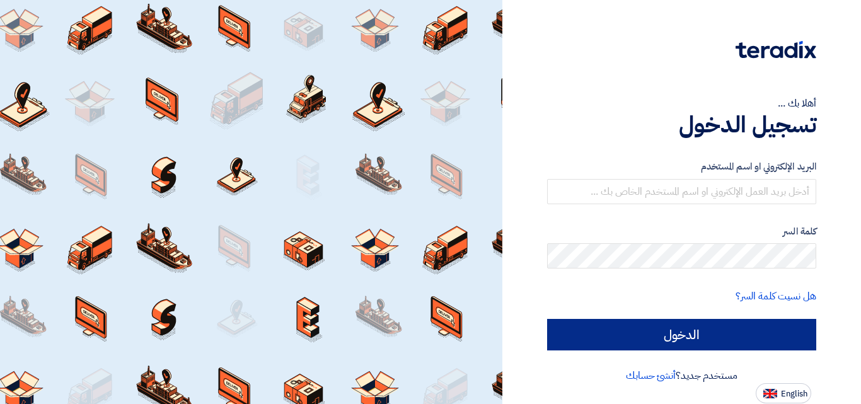 This screenshot has height=404, width=861. What do you see at coordinates (681, 192) in the screenshot?
I see `input: أدخل بريد العمل الإلكتروني او اسم المستخدم الخاص بك ...` at bounding box center [681, 192].